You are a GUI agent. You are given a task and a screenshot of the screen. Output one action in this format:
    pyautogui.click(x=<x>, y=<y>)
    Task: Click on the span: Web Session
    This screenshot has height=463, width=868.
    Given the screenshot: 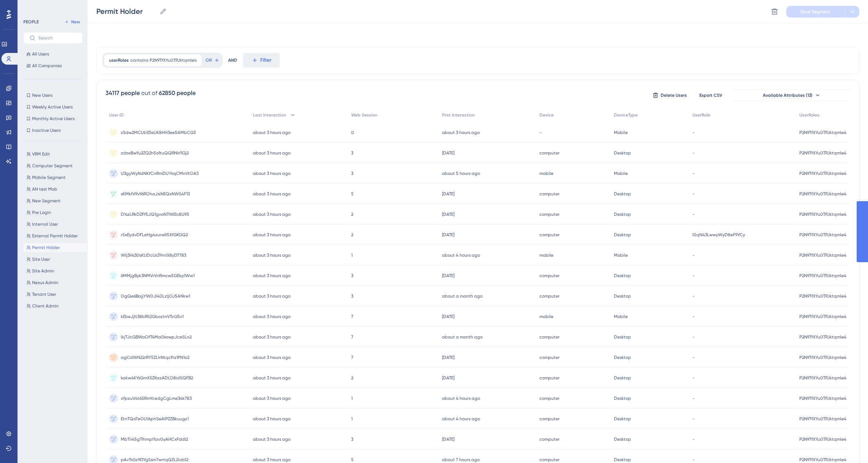 What is the action you would take?
    pyautogui.click(x=364, y=115)
    